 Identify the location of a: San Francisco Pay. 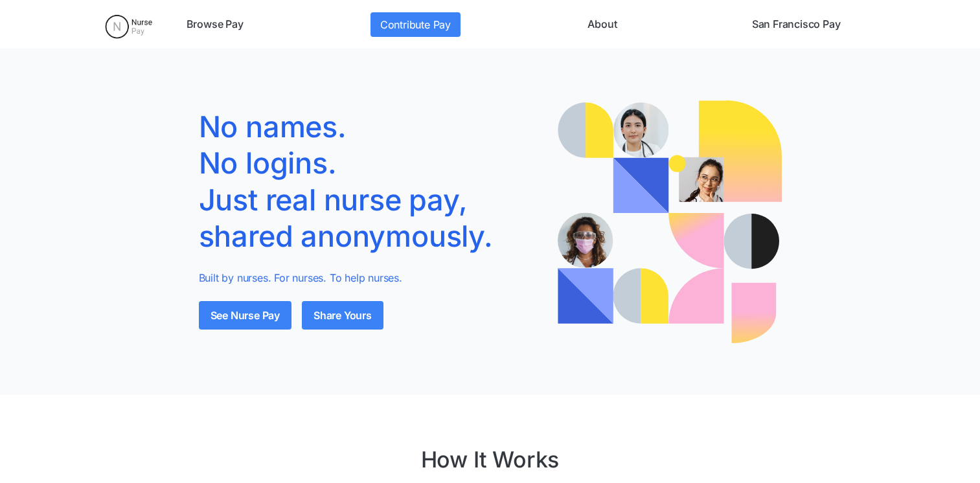
(796, 25).